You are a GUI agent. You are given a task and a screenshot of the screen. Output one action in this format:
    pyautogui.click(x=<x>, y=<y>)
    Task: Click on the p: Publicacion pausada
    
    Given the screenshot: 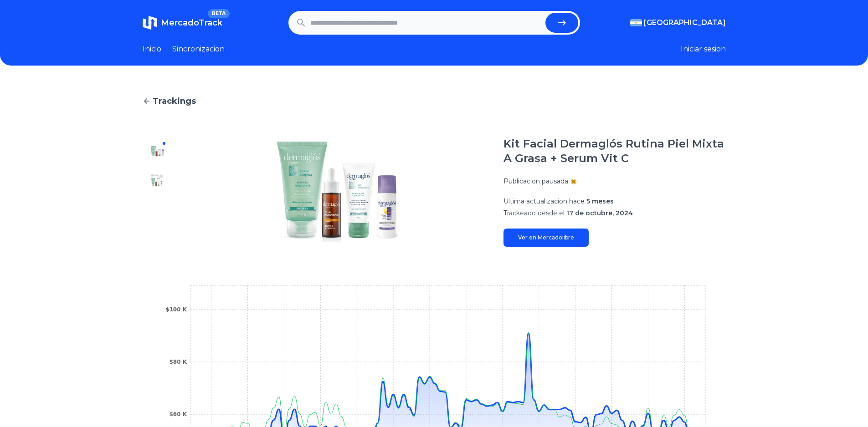 What is the action you would take?
    pyautogui.click(x=536, y=181)
    